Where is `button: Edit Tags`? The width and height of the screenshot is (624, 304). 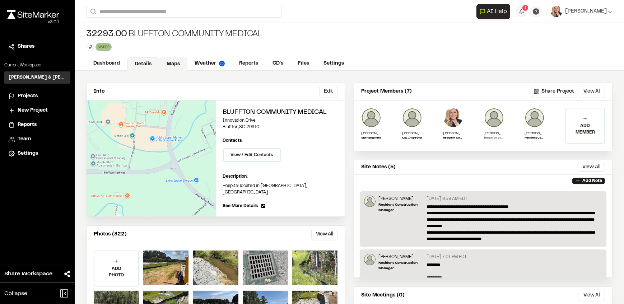
button: Edit Tags is located at coordinates (90, 47).